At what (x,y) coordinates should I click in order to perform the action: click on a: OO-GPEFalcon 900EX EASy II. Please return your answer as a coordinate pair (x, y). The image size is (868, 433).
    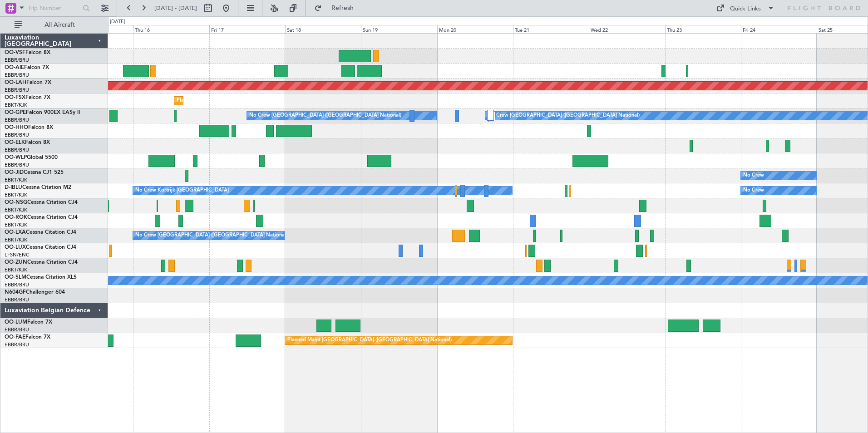
    Looking at the image, I should click on (42, 112).